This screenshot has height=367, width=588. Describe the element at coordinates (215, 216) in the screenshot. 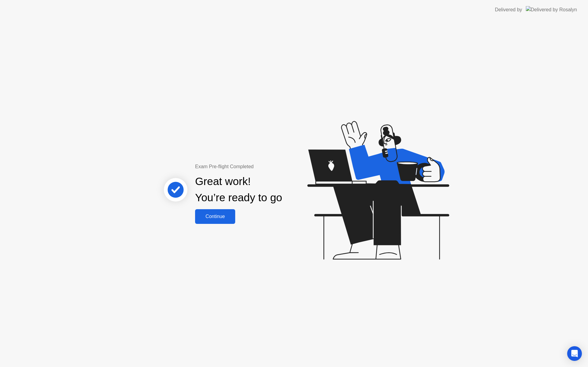

I see `button: Continue` at that location.